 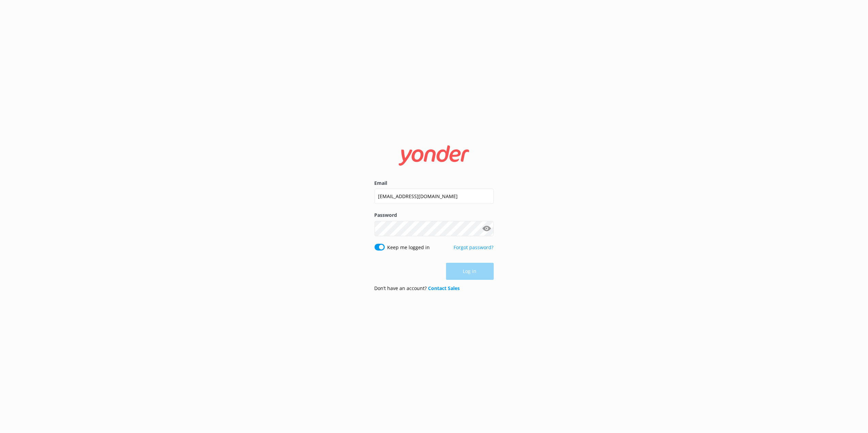 I want to click on label: Keep me logged in, so click(x=409, y=248).